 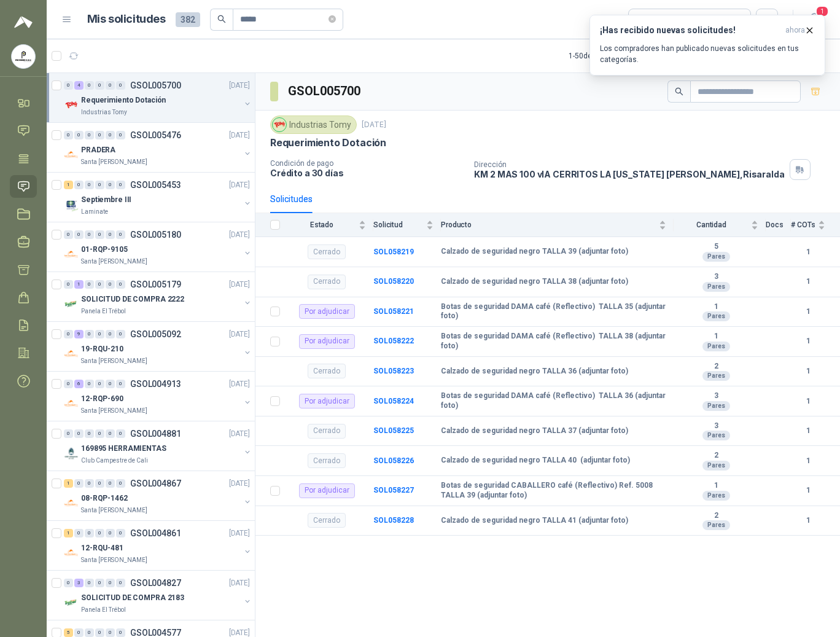 What do you see at coordinates (399, 225) in the screenshot?
I see `span: Solicitud` at bounding box center [399, 225].